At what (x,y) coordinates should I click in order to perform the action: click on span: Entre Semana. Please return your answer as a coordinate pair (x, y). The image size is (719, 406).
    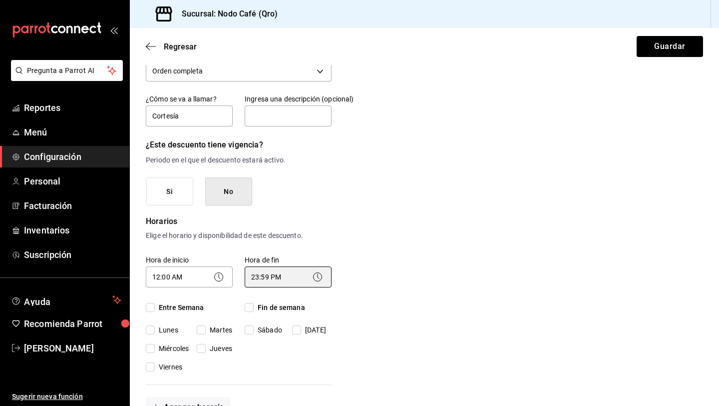
    Looking at the image, I should click on (179, 307).